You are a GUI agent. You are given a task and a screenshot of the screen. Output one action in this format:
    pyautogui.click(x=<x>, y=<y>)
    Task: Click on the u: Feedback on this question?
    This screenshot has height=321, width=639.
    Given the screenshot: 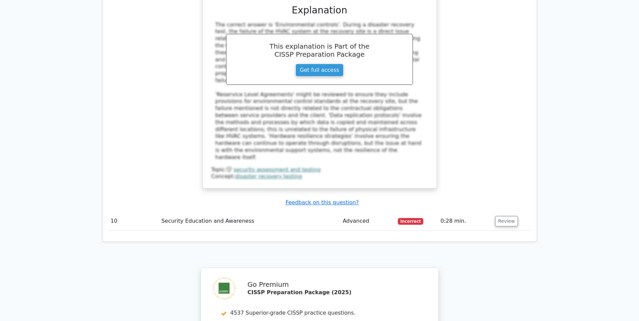 What is the action you would take?
    pyautogui.click(x=322, y=202)
    